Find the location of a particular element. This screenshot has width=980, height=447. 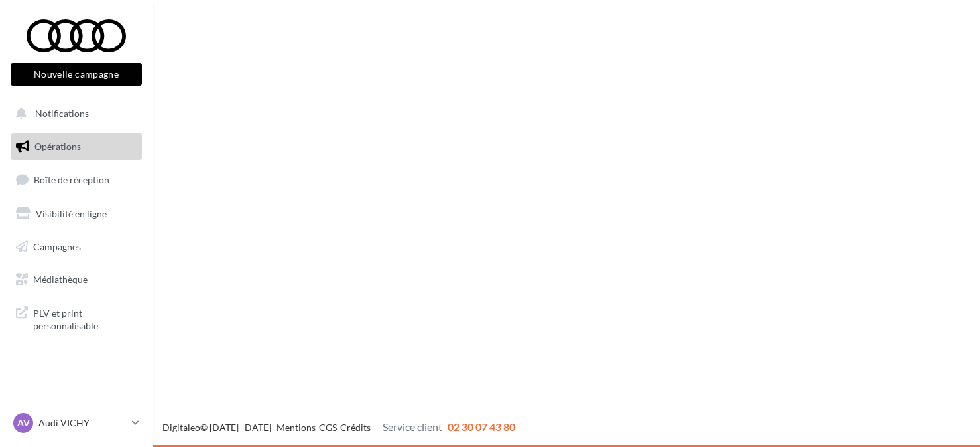

a: Digitaleo is located at coordinates (181, 427).